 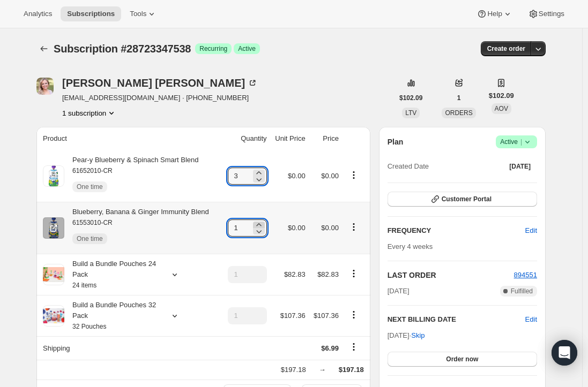 I want to click on div: $197.18, so click(x=293, y=370).